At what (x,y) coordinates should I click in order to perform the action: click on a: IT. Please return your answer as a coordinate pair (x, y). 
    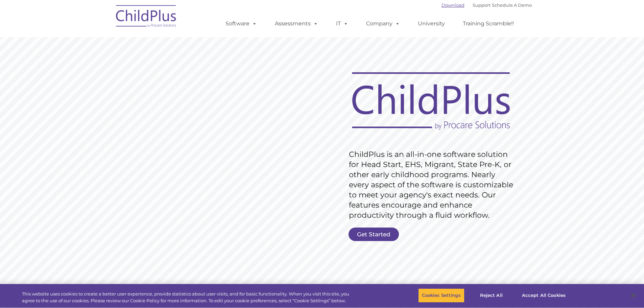
    Looking at the image, I should click on (342, 24).